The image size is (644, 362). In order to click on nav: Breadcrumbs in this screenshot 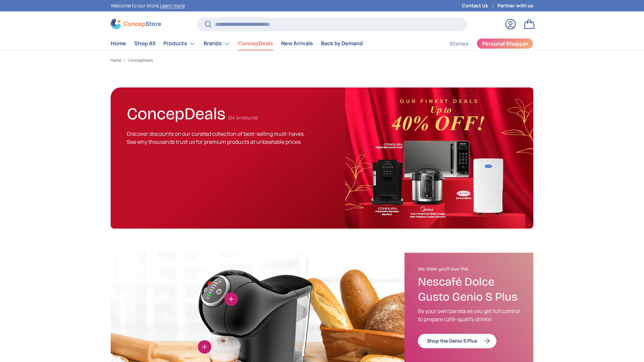, I will do `click(322, 60)`.